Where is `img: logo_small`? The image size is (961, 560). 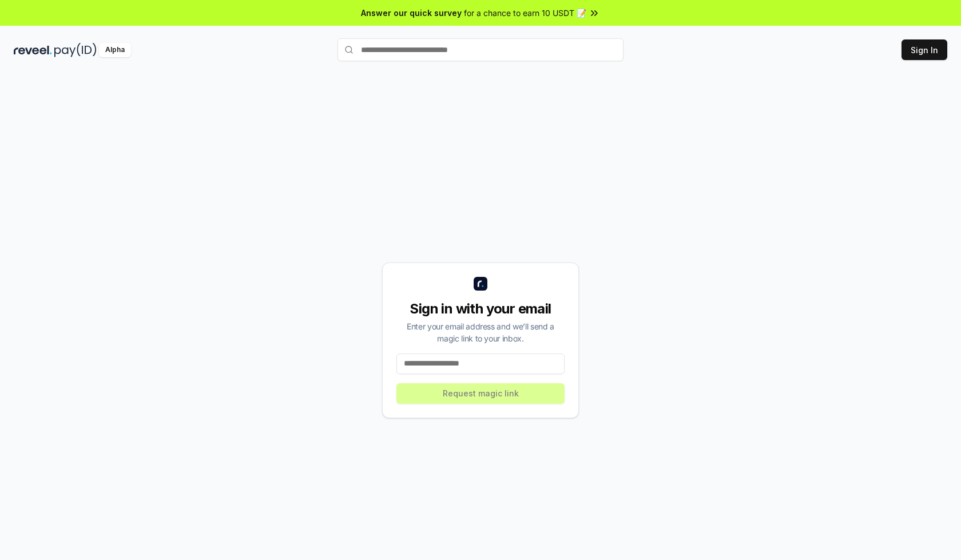
img: logo_small is located at coordinates (481, 284).